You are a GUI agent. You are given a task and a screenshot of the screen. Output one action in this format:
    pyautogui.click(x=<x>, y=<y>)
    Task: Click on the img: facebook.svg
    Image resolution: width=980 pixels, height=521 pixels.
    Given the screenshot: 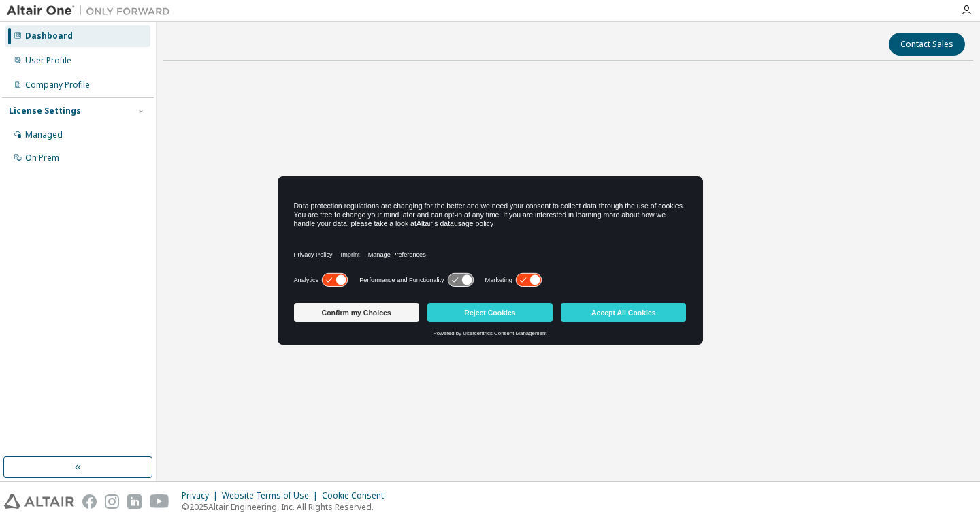 What is the action you would take?
    pyautogui.click(x=89, y=501)
    